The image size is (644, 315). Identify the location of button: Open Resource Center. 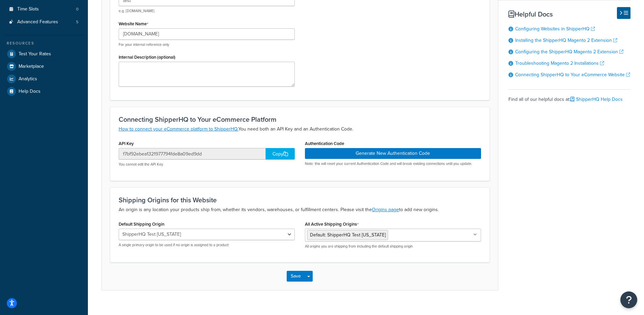
(629, 300).